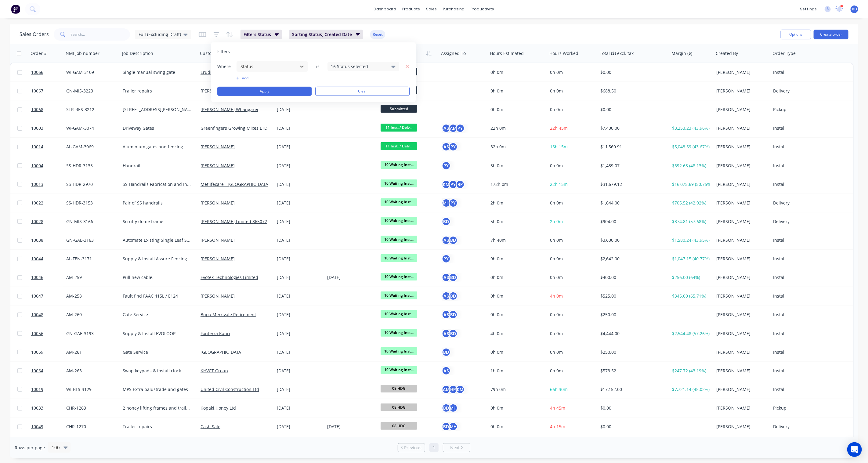 The width and height of the screenshot is (868, 463). Describe the element at coordinates (432, 9) in the screenshot. I see `div: sales` at that location.